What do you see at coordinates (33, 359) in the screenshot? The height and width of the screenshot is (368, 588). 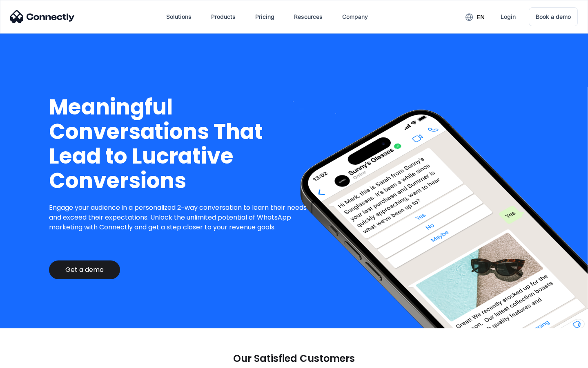 I see `ul: Language list` at bounding box center [33, 359].